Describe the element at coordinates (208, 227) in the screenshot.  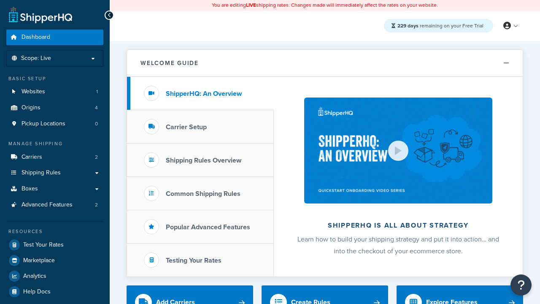
I see `h3: Popular Advanced Features` at that location.